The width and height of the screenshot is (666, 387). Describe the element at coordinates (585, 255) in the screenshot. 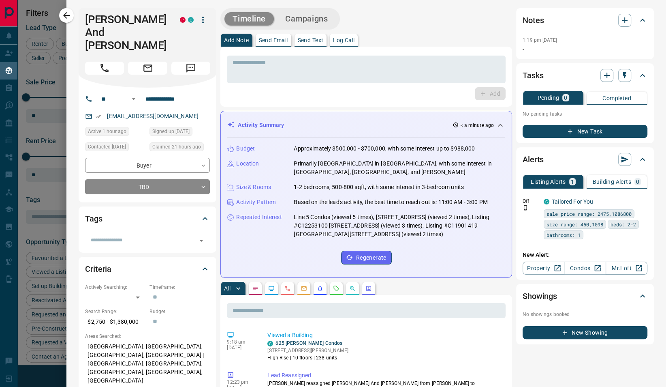

I see `p: New Alert:` at that location.